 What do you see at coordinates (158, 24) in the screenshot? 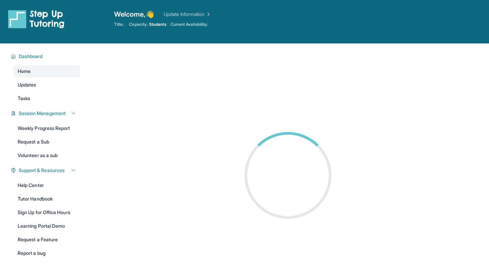
I see `span: Students` at bounding box center [158, 24].